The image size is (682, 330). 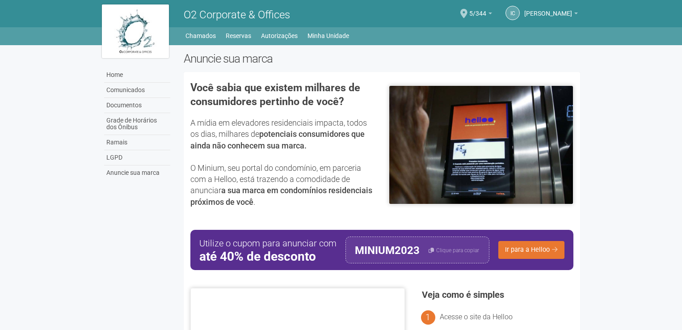 What do you see at coordinates (283, 94) in the screenshot?
I see `h3: Você sabia que existem milhares de consumidores pertinho de você?` at bounding box center [283, 94].